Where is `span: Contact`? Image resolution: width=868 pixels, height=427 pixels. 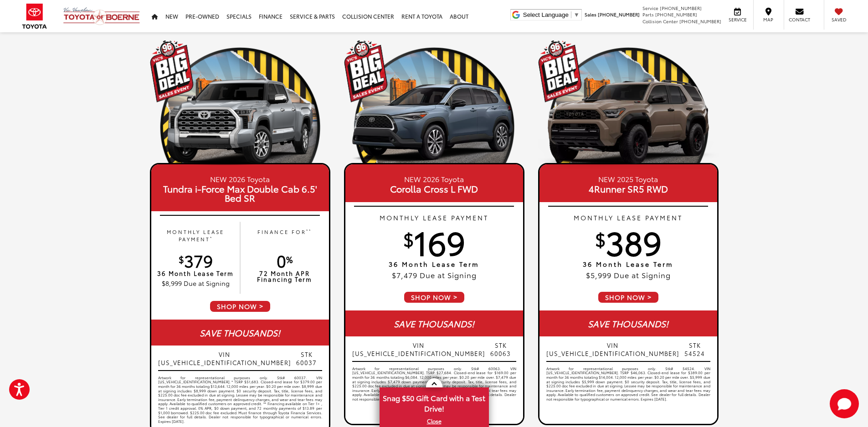
span: Contact is located at coordinates (799, 20).